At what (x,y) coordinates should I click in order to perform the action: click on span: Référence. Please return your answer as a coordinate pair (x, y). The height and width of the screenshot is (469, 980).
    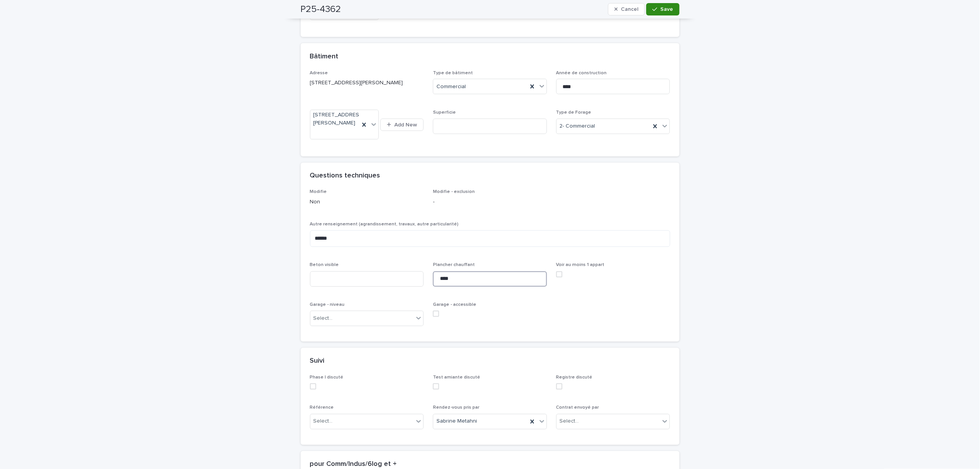
    Looking at the image, I should click on (322, 408).